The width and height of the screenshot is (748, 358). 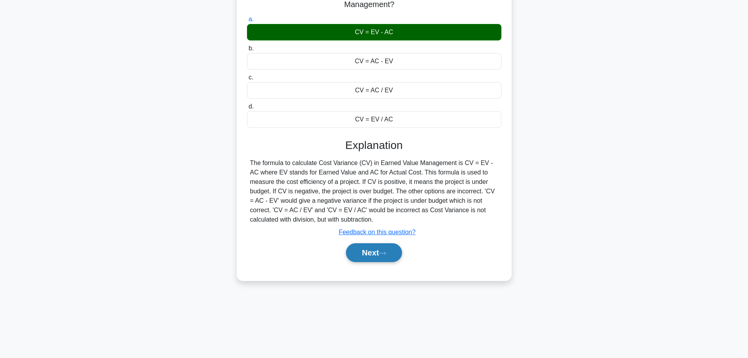 I want to click on div: CV = EV / AC, so click(x=374, y=119).